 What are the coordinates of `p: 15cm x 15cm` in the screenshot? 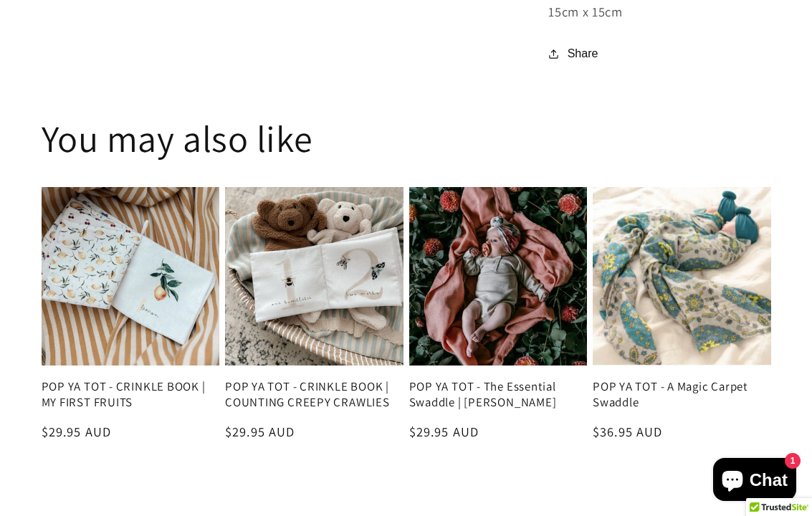 It's located at (660, 11).